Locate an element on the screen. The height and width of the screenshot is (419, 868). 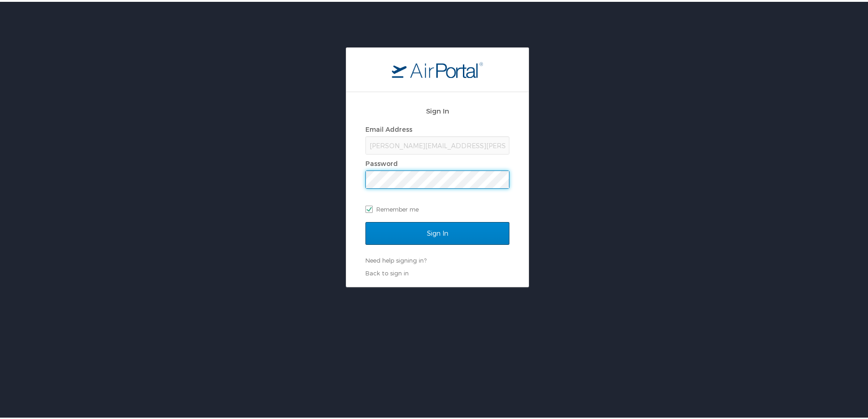
h2: Sign In is located at coordinates (437, 109).